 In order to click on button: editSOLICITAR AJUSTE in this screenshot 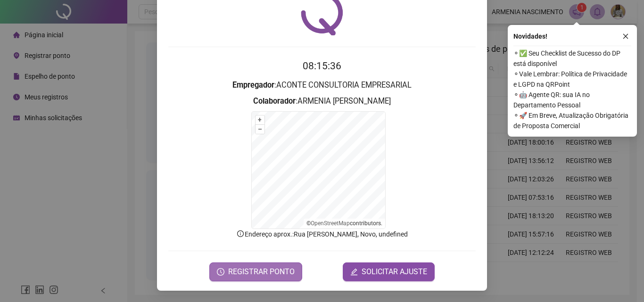, I will do `click(389, 272)`.